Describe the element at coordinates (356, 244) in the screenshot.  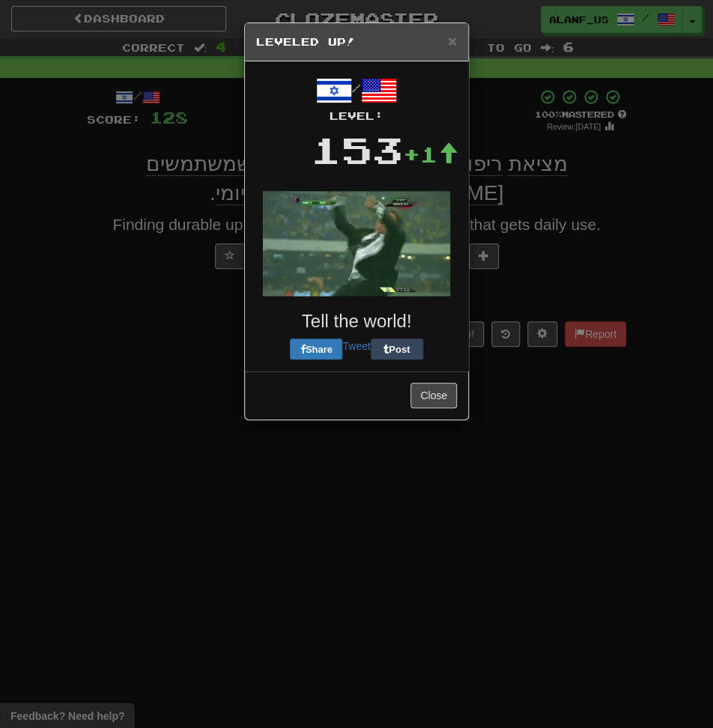
I see `img: soccer-coach-2-a9306edb2ed3f6953285996bb4238f2040b39cbea5cfbac61ac5b5c8179d3151.gif` at that location.